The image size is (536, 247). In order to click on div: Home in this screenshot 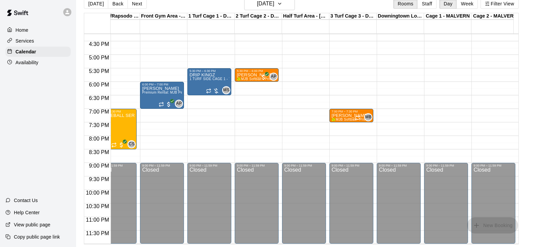, I will do `click(38, 30)`.